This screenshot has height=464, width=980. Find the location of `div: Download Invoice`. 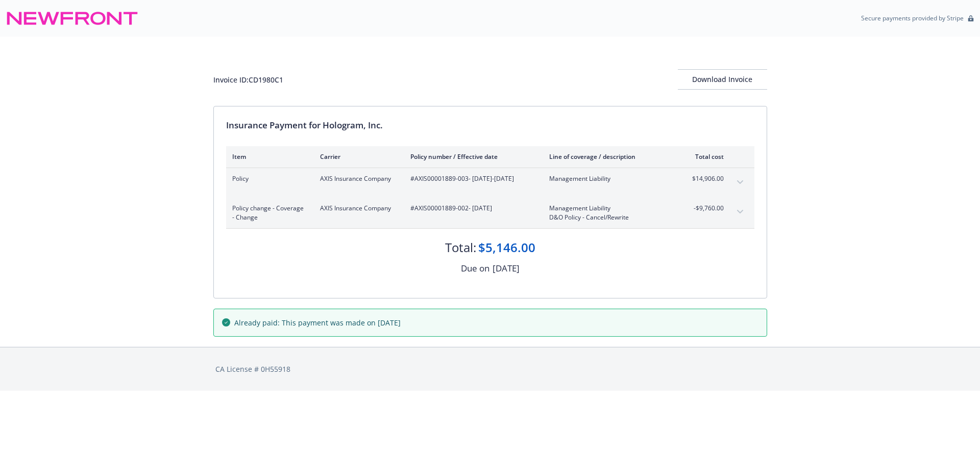

div: Download Invoice is located at coordinates (722, 80).